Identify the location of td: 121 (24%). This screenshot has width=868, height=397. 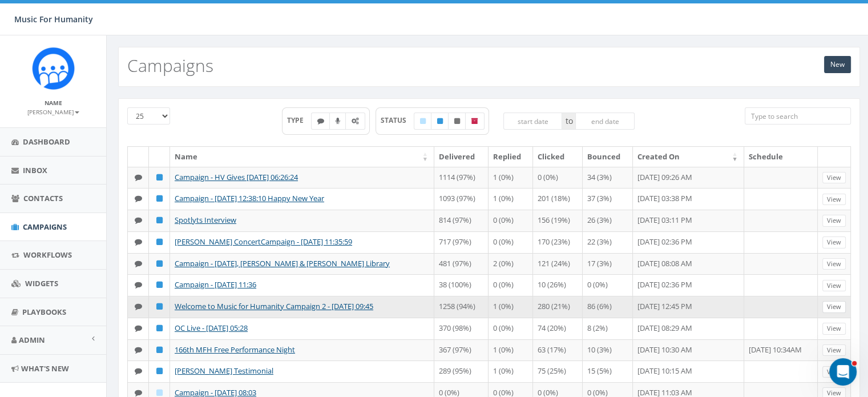
(558, 264).